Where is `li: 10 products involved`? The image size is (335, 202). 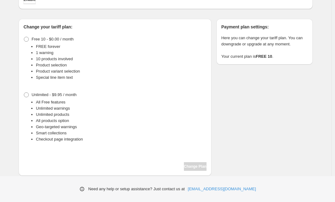
li: 10 products involved is located at coordinates (121, 59).